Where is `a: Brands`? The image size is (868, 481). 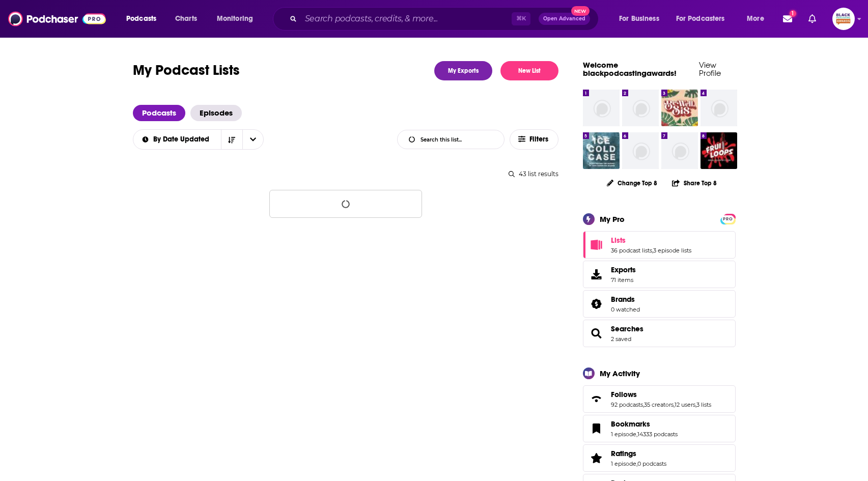
a: Brands is located at coordinates (625, 299).